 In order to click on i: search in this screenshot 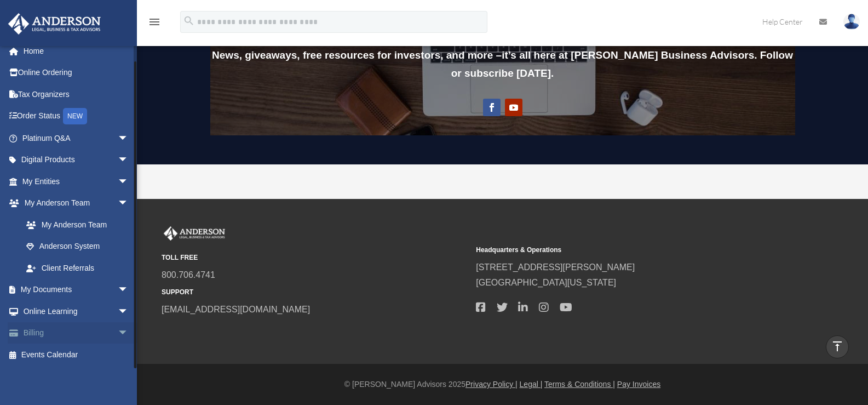, I will do `click(189, 21)`.